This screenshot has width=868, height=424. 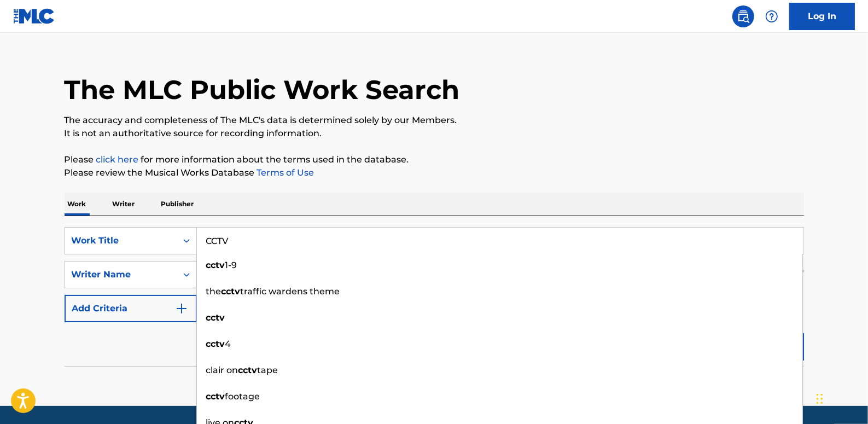 I want to click on p: The accuracy and completeness of The MLC's data is determined solely by our Members., so click(x=434, y=120).